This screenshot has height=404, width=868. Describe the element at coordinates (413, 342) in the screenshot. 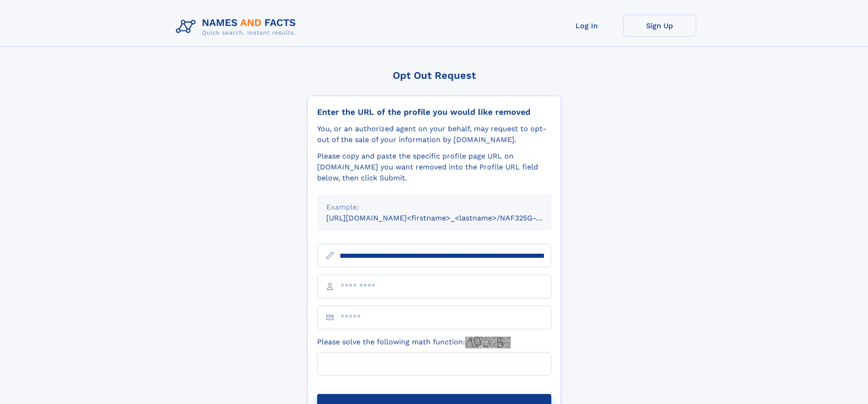

I see `label: Please solve the following math function:` at that location.